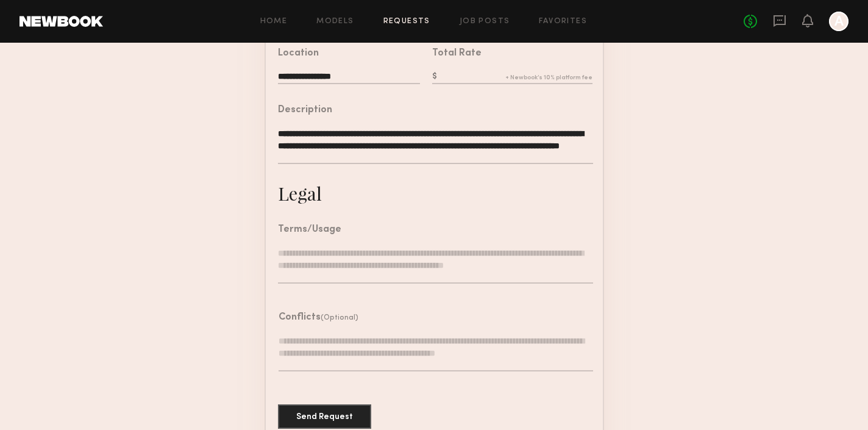 The height and width of the screenshot is (430, 868). Describe the element at coordinates (298, 53) in the screenshot. I see `div: Location` at that location.